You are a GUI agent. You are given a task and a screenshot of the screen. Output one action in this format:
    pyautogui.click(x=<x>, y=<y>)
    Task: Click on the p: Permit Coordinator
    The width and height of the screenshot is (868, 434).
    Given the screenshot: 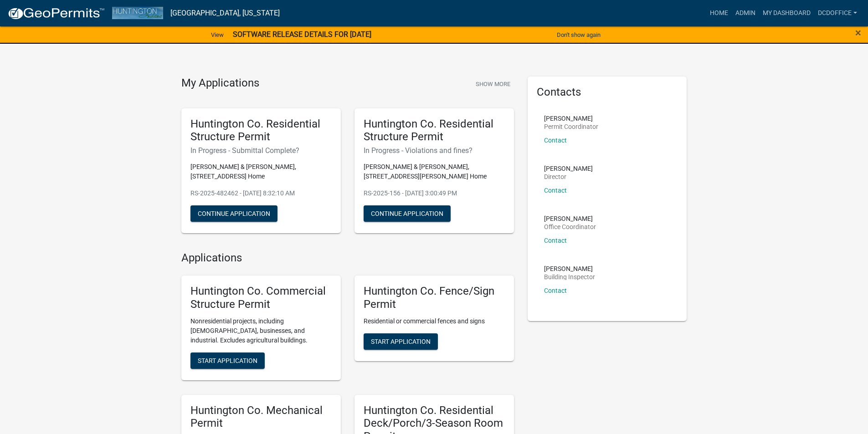 What is the action you would take?
    pyautogui.click(x=571, y=127)
    